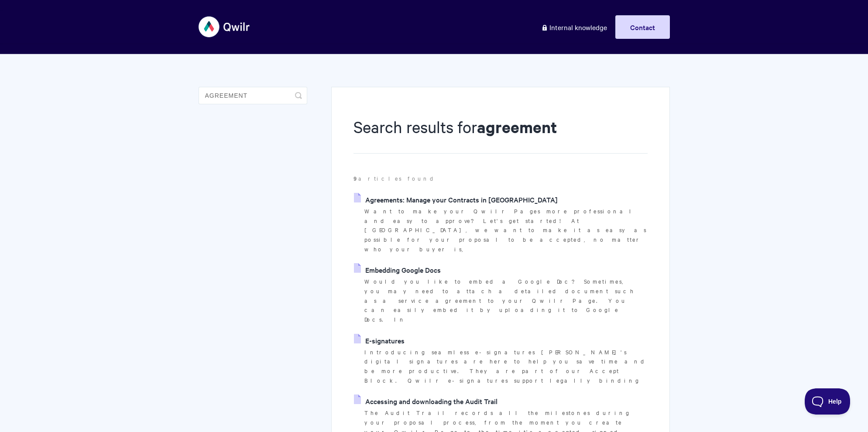 The height and width of the screenshot is (432, 868). What do you see at coordinates (500, 134) in the screenshot?
I see `h1: Search results for` at bounding box center [500, 134].